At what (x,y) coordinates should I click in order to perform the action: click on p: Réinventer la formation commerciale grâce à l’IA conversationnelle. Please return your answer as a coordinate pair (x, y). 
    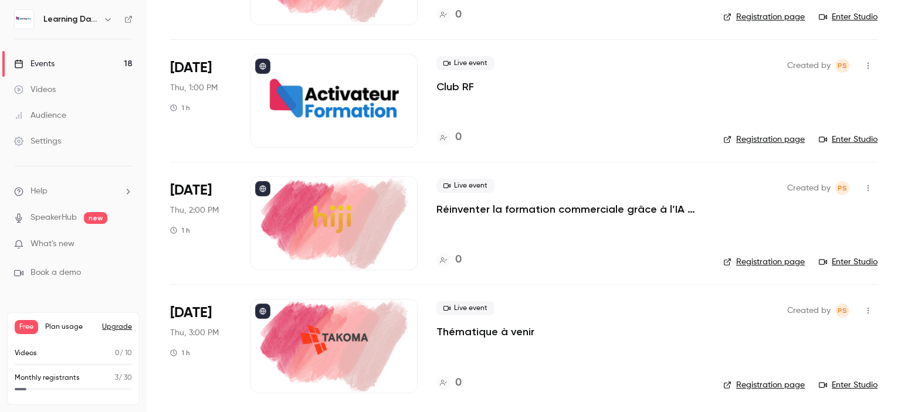
    Looking at the image, I should click on (570, 209).